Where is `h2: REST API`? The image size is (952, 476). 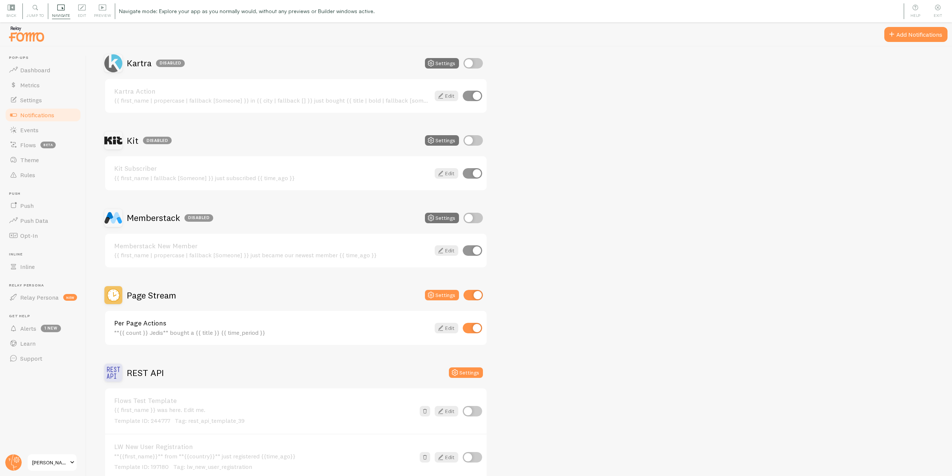 h2: REST API is located at coordinates (145, 372).